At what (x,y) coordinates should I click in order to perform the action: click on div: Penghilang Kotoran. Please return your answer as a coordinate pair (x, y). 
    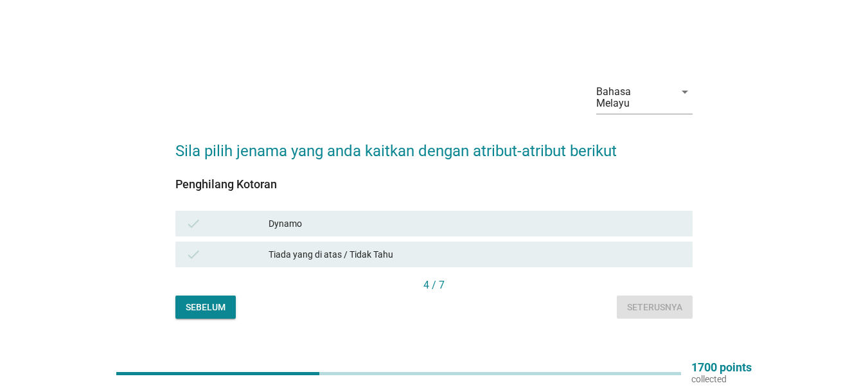
    Looking at the image, I should click on (434, 184).